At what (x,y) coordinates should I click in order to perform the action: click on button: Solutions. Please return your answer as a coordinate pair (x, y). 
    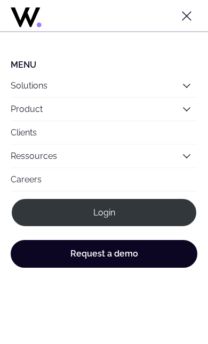
    Looking at the image, I should click on (104, 85).